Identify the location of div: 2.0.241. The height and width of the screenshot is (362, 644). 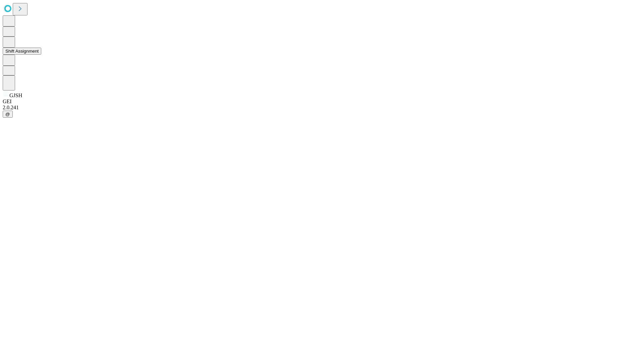
(322, 108).